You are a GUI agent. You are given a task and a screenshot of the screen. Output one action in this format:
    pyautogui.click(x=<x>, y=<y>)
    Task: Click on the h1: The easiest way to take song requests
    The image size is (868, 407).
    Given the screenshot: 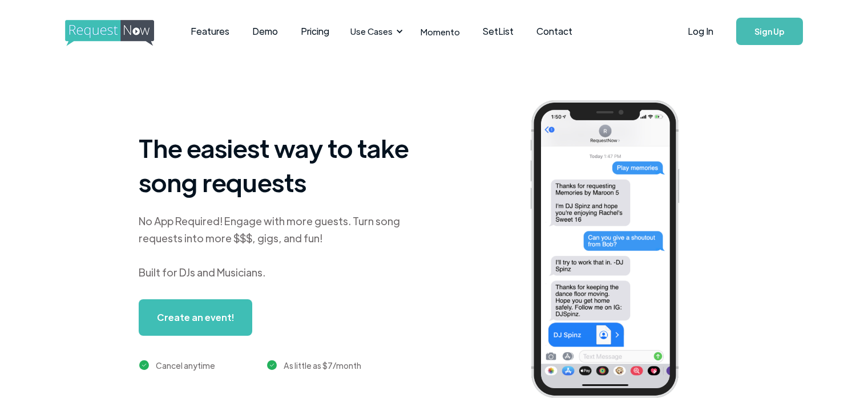 What is the action you would take?
    pyautogui.click(x=281, y=165)
    